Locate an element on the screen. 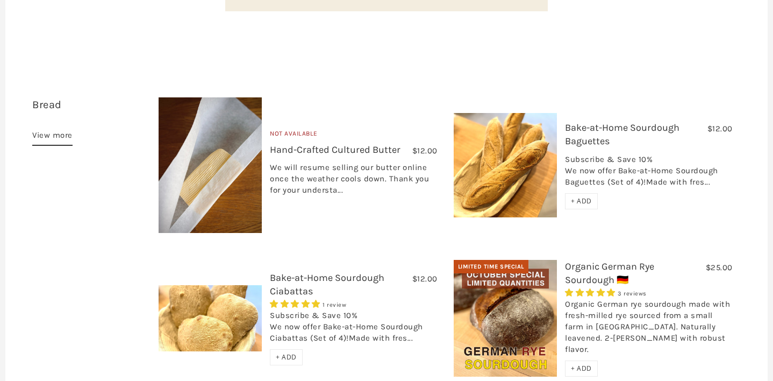 The height and width of the screenshot is (381, 773). a: Bread is located at coordinates (47, 104).